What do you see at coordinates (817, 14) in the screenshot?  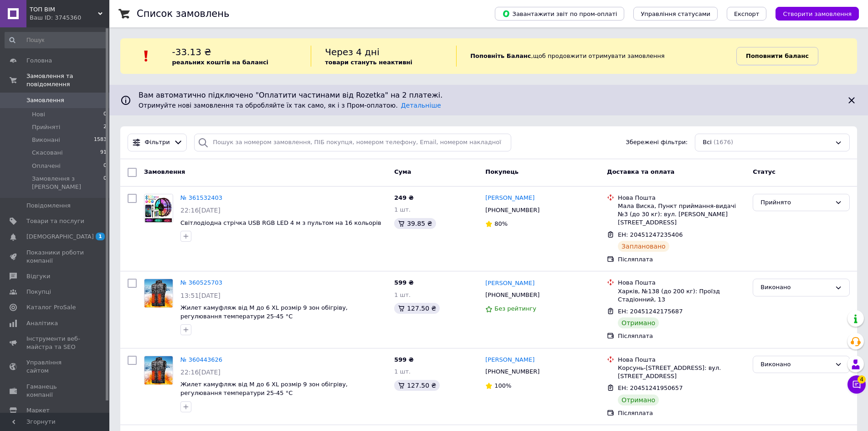 I see `span: Створити замовлення` at bounding box center [817, 14].